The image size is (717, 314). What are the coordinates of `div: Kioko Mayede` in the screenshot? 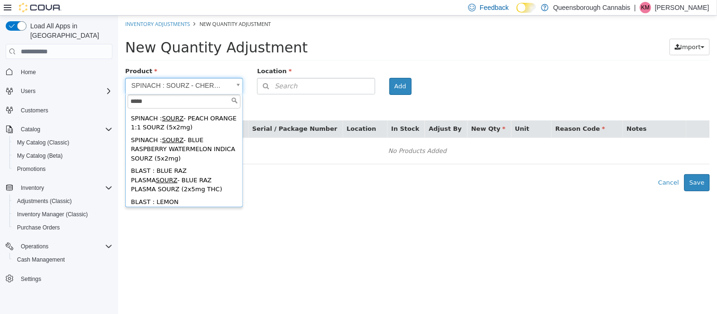 It's located at (645, 8).